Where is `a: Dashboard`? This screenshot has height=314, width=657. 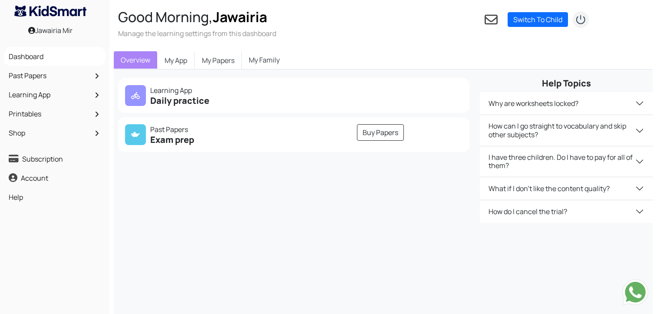 a: Dashboard is located at coordinates (55, 56).